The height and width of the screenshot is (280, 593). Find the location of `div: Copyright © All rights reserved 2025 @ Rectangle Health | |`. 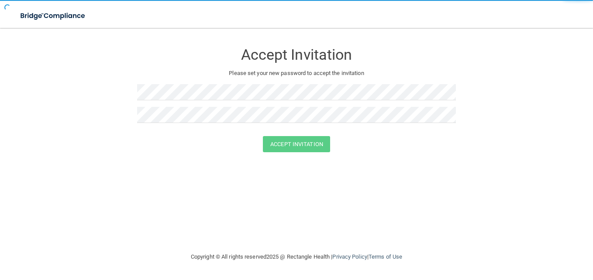

div: Copyright © All rights reserved 2025 @ Rectangle Health | | is located at coordinates (296, 257).